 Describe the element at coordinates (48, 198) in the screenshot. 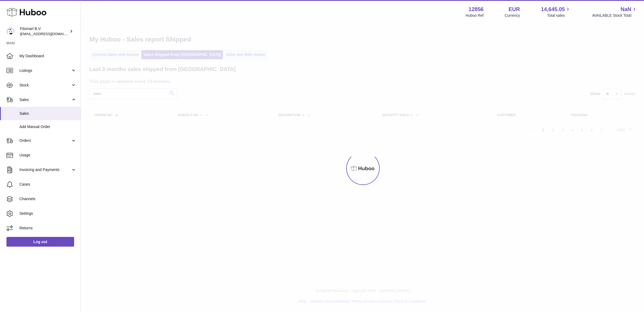

I see `span: Channels` at that location.